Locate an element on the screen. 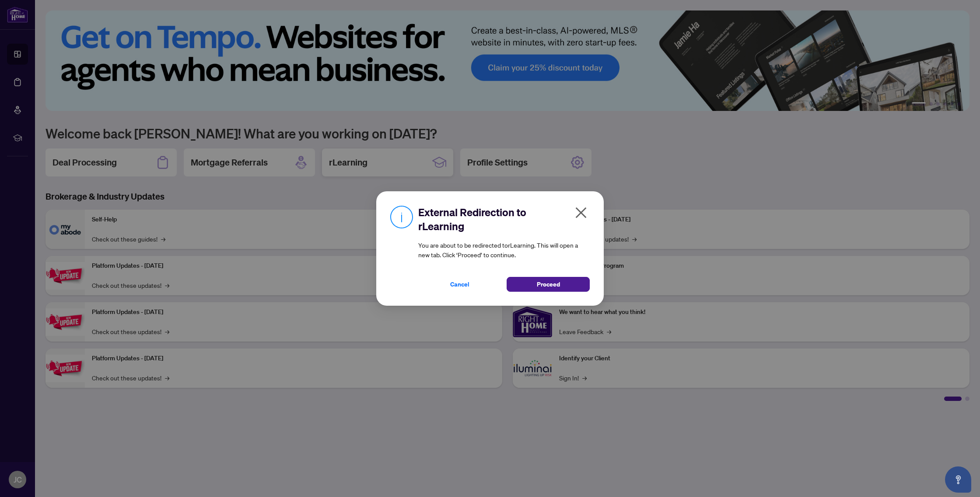 This screenshot has height=497, width=980. span: close is located at coordinates (581, 213).